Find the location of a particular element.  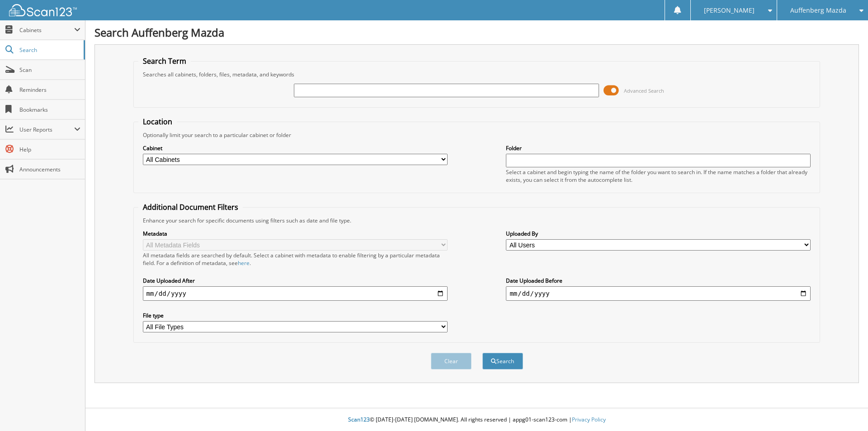

a: here is located at coordinates (244, 263).